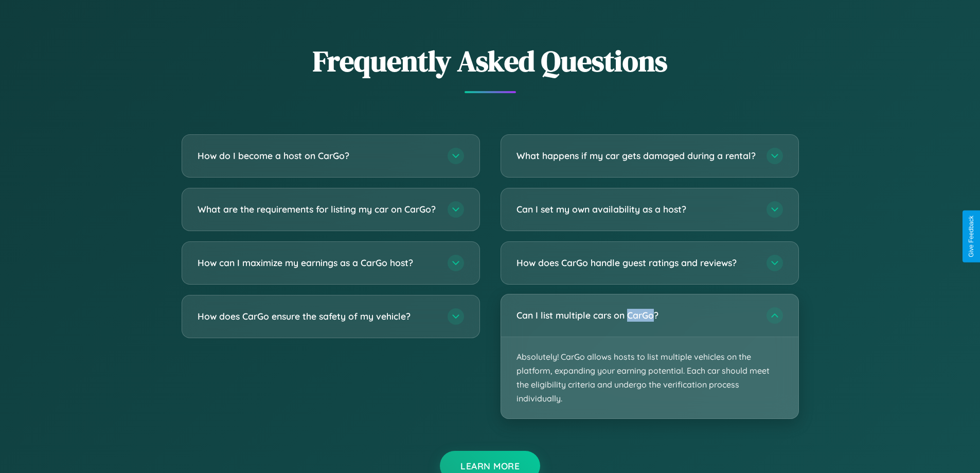 This screenshot has width=980, height=473. I want to click on h2: Frequently Asked Questions, so click(490, 61).